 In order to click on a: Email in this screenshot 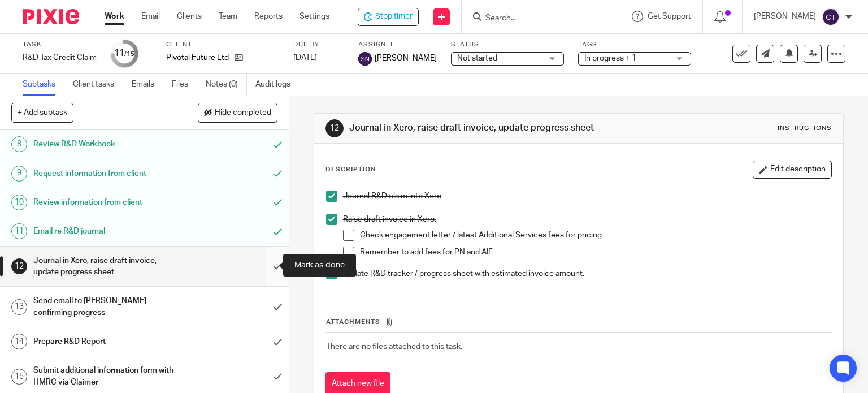, I will do `click(150, 16)`.